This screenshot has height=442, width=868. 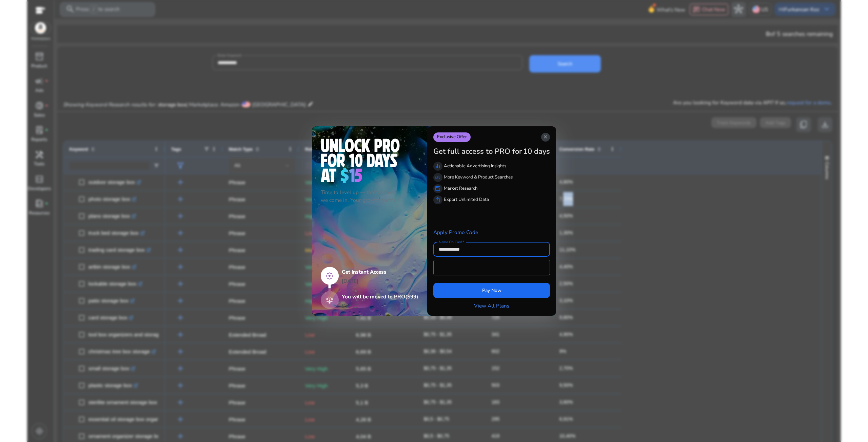 I want to click on p: Market Research, so click(x=461, y=189).